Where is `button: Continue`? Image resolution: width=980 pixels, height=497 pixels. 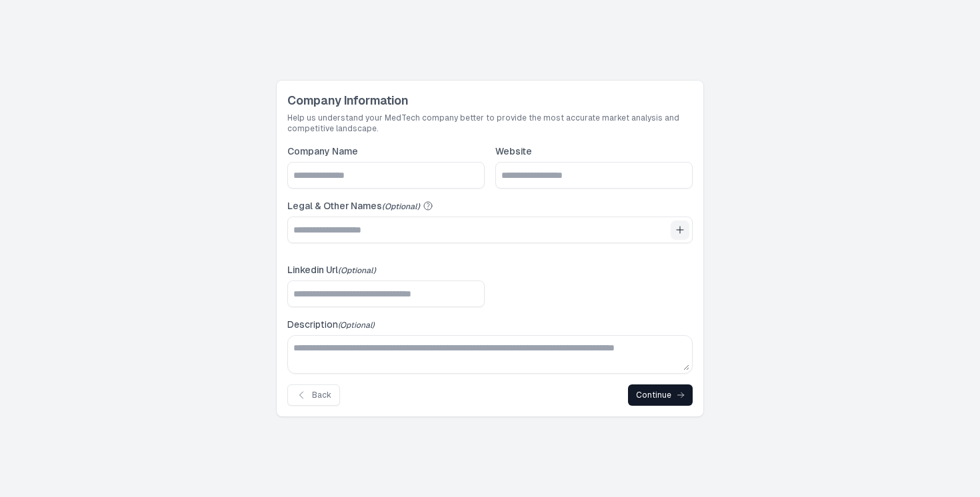
button: Continue is located at coordinates (660, 395).